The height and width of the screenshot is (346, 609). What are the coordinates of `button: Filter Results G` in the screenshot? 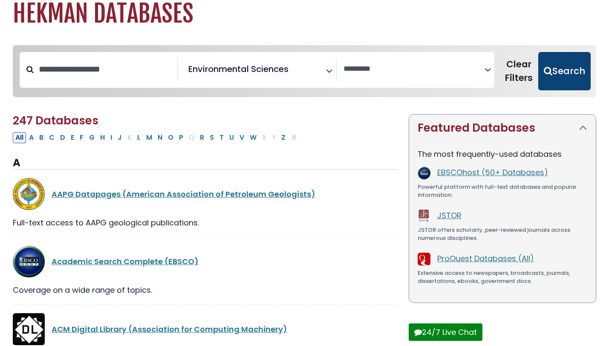 It's located at (92, 138).